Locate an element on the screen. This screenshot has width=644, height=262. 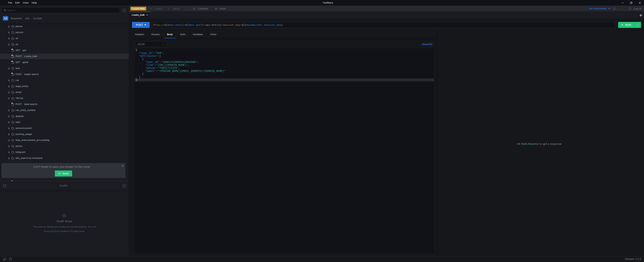
div: label search is located at coordinates (31, 104).